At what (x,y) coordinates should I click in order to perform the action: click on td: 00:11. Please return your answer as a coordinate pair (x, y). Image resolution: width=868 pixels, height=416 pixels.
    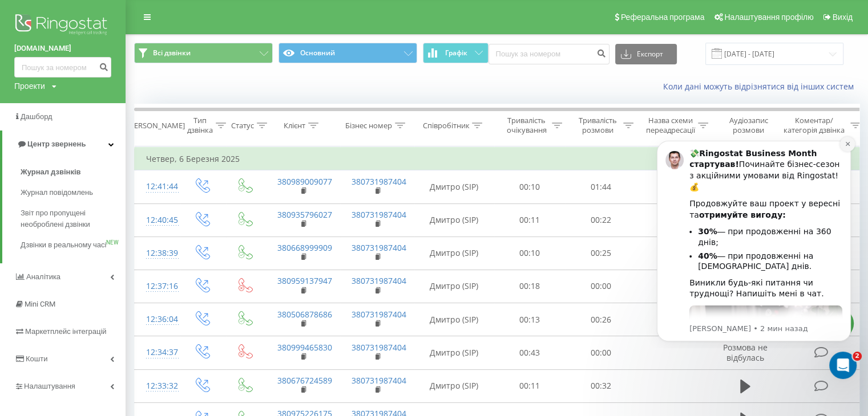
    Looking at the image, I should click on (529, 386).